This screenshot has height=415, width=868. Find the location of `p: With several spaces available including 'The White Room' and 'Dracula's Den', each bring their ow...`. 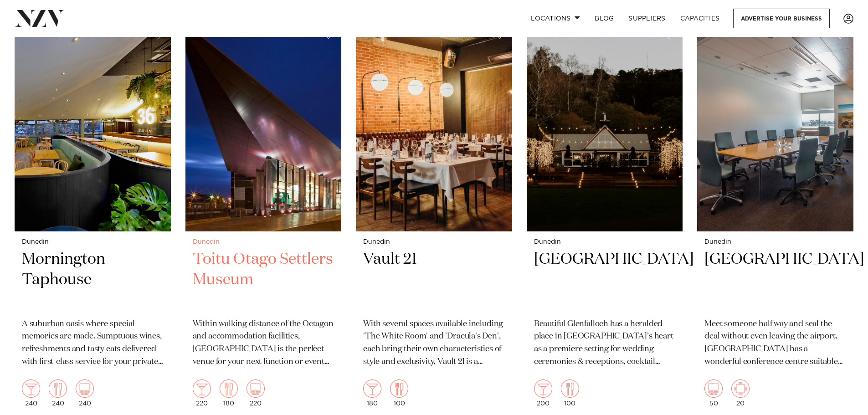

p: With several spaces available including 'The White Room' and 'Dracula's Den', each bring their ow... is located at coordinates (434, 343).